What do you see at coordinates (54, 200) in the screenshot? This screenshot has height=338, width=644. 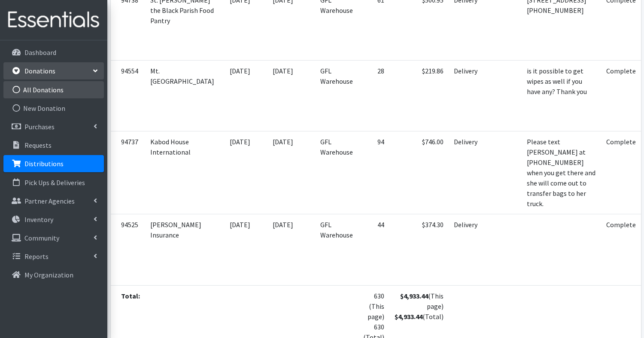 I see `a: Partner Agencies` at bounding box center [54, 200].